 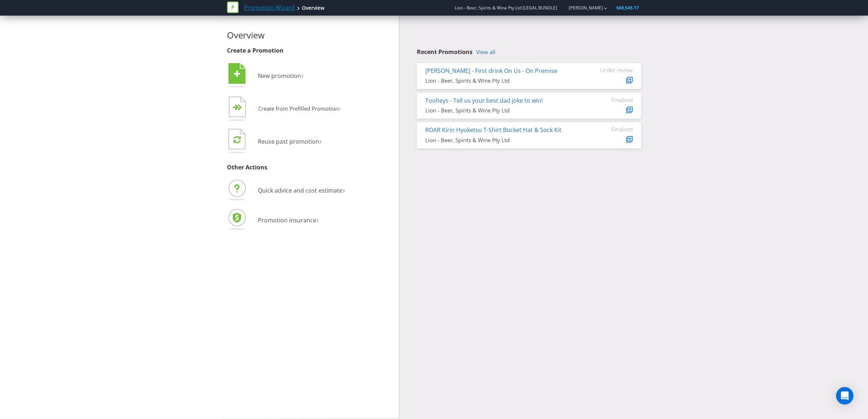 What do you see at coordinates (845, 396) in the screenshot?
I see `div: Open Intercom Messenger` at bounding box center [845, 396].